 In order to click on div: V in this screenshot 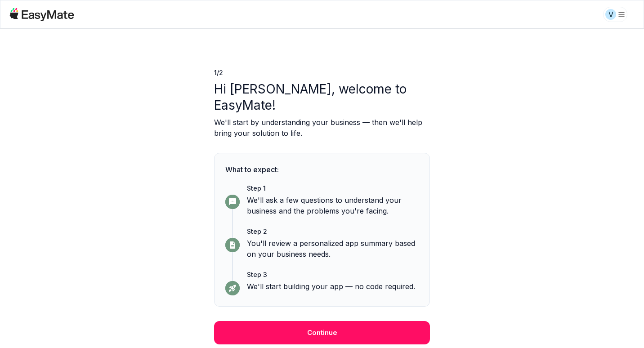, I will do `click(611, 14)`.